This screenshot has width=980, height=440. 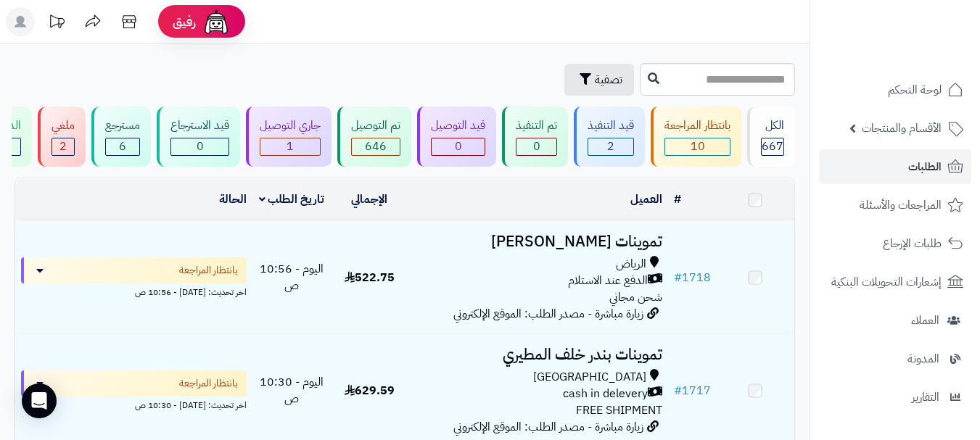 I want to click on a: المدونة, so click(x=895, y=359).